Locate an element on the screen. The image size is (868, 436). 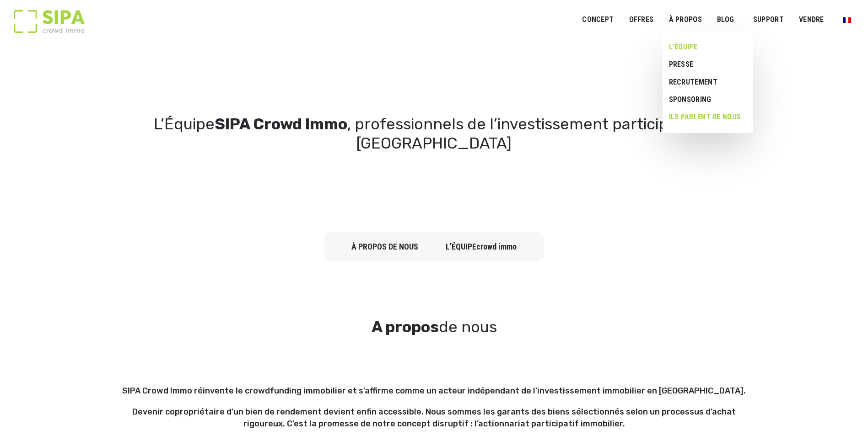
a: L’équipecrowd immo is located at coordinates (481, 246).